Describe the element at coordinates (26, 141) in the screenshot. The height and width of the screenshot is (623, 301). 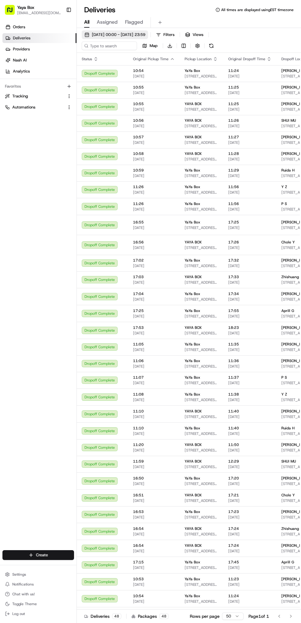
I see `a: 📗Knowledge Base` at that location.